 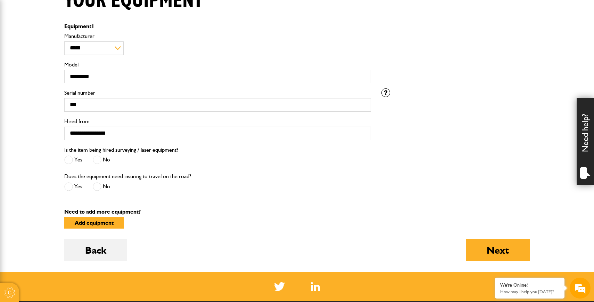 What do you see at coordinates (96, 250) in the screenshot?
I see `button: Back` at bounding box center [96, 250].